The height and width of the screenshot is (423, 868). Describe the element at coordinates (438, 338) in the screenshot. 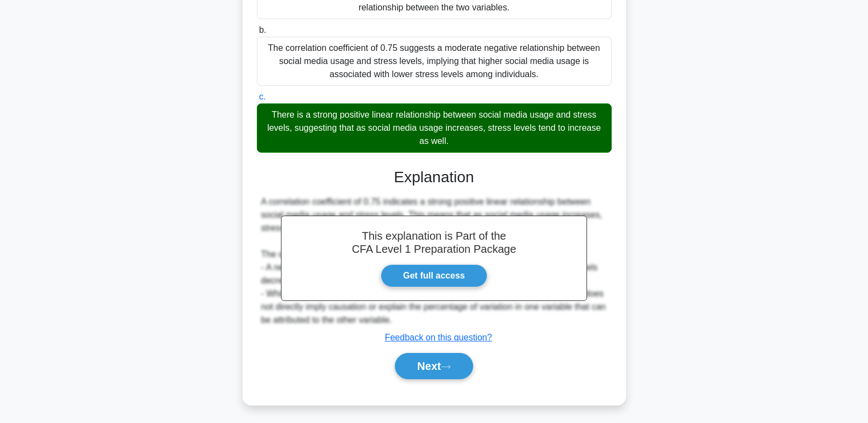

I see `a: Feedback on this question?` at that location.